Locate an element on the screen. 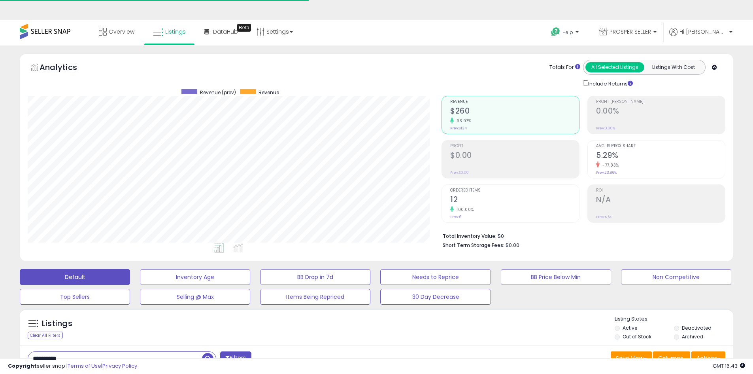 The height and width of the screenshot is (374, 753). button: Filters is located at coordinates (236, 358).